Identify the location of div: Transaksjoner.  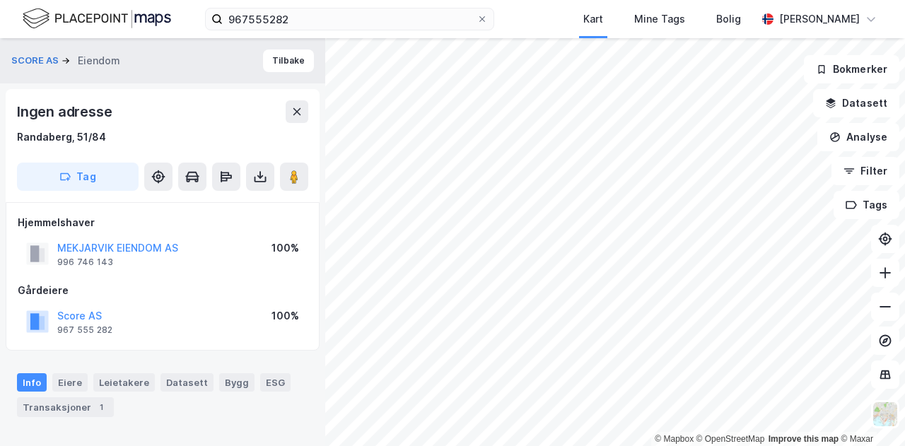
(65, 407).